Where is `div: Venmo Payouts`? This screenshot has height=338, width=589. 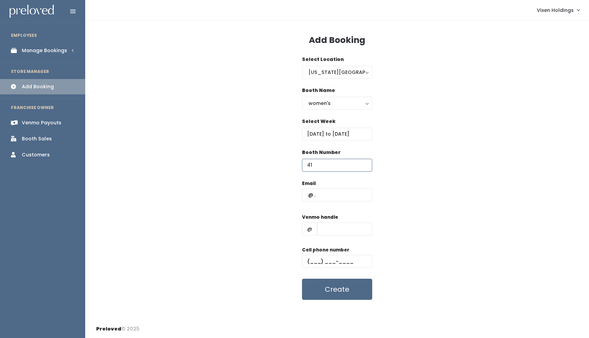
div: Venmo Payouts is located at coordinates (42, 123).